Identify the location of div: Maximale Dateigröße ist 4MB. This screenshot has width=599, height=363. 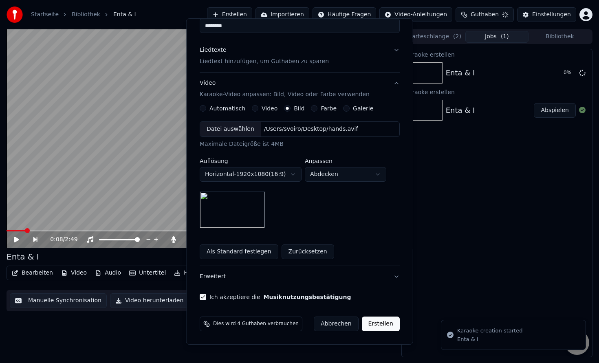
(299, 144).